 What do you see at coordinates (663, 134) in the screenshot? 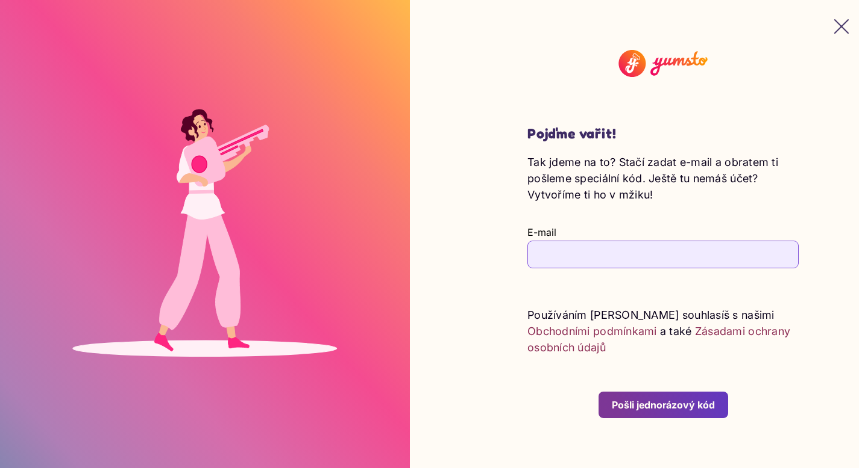
I see `h2: Pojďme vařit!` at bounding box center [663, 134].